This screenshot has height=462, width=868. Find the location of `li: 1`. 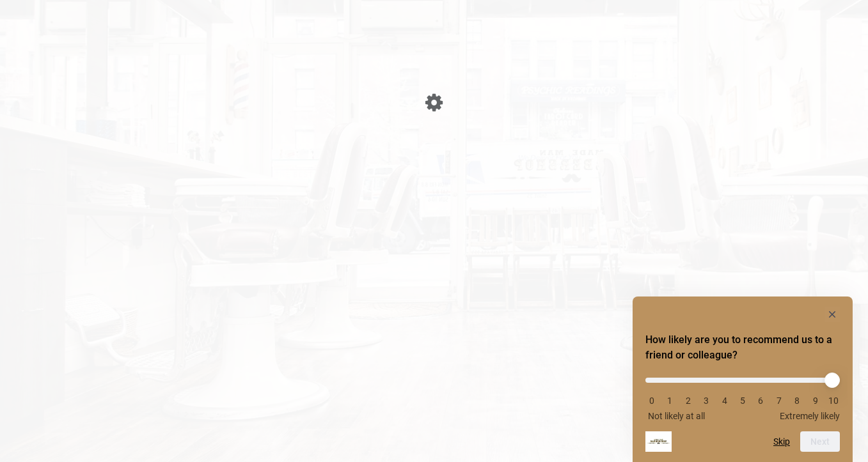

li: 1 is located at coordinates (670, 401).